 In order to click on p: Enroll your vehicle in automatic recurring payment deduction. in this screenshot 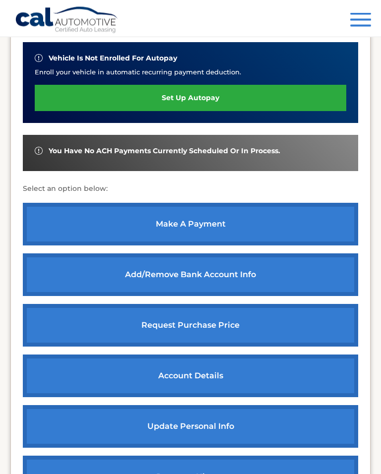, I will do `click(191, 72)`.